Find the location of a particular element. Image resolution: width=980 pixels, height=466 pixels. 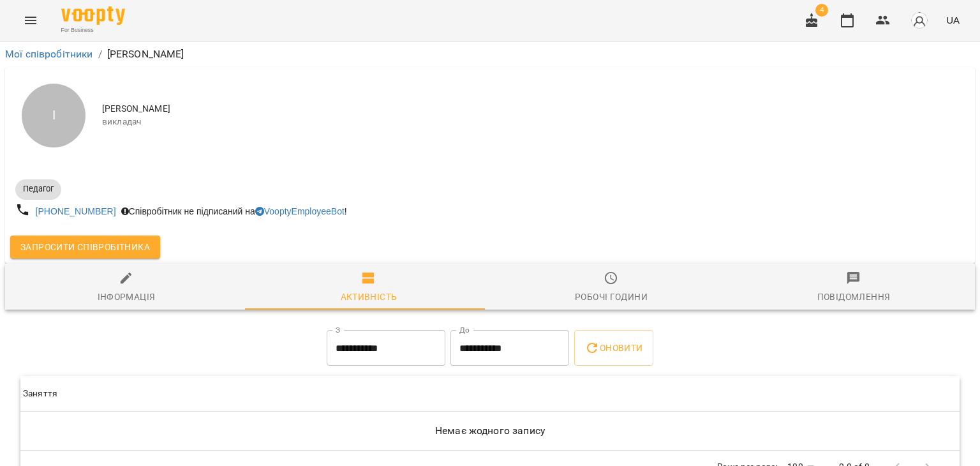

h6: Немає жодного запису is located at coordinates (490, 431).